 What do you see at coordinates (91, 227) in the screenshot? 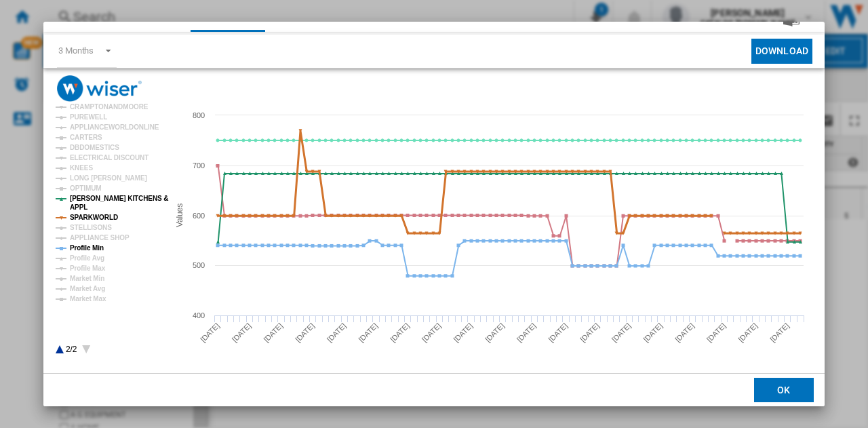
I see `tspan: STELLISONS` at bounding box center [91, 227].